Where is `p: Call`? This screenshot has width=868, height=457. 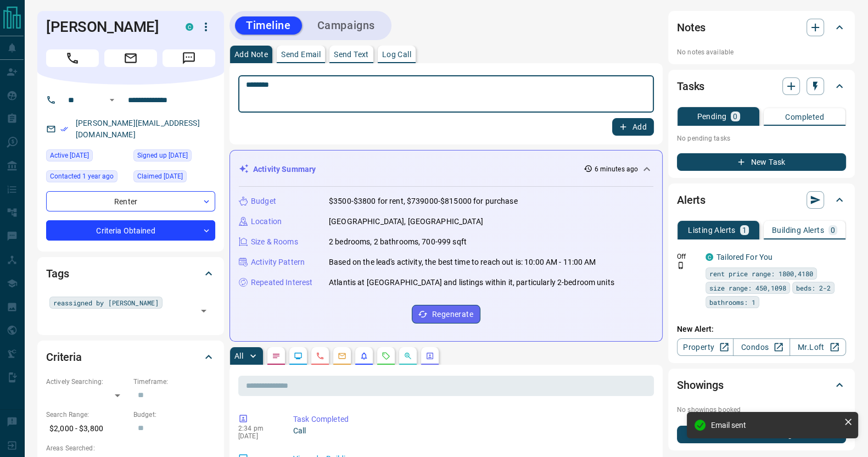
p: Call is located at coordinates (471, 431).